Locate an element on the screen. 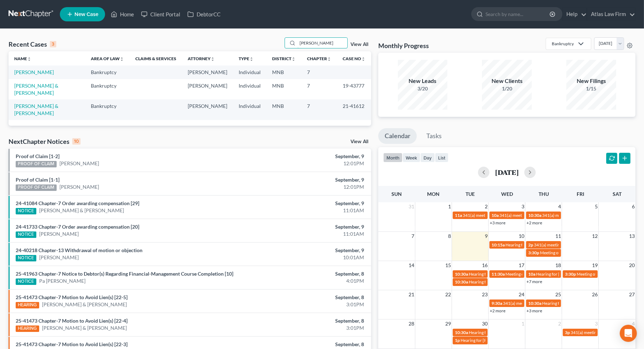  div: Bankruptcy is located at coordinates (562, 43).